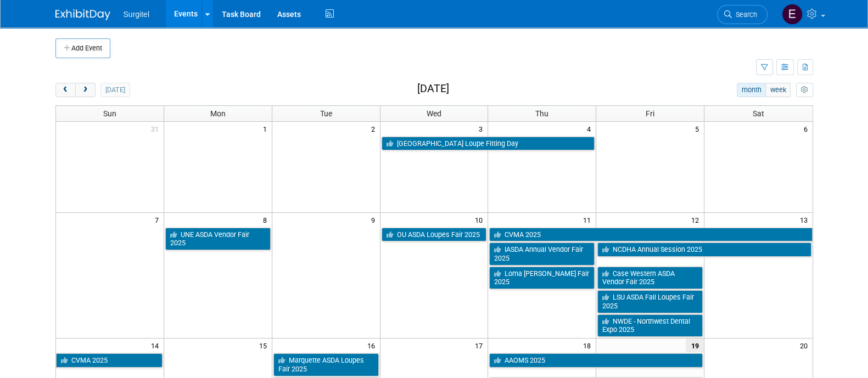 This screenshot has height=378, width=868. I want to click on span: 2, so click(375, 128).